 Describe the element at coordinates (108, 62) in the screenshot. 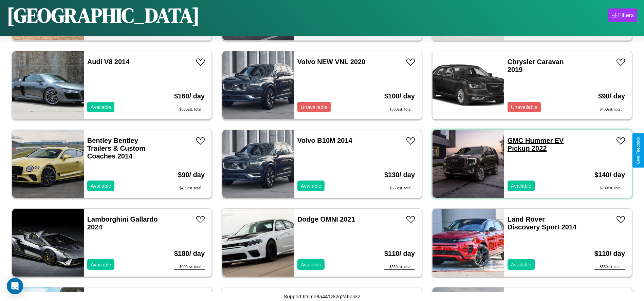

I see `a: Audi V8 2014` at that location.